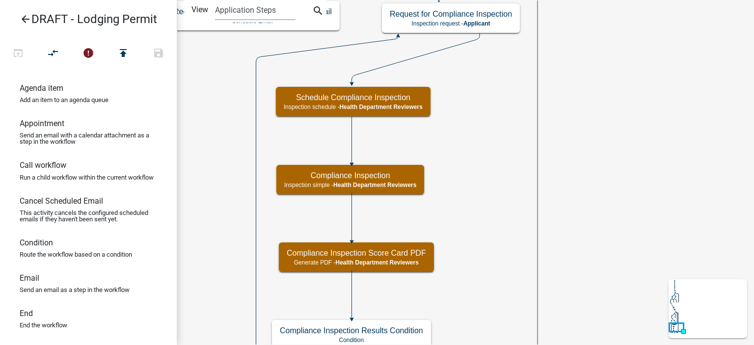  I want to click on h6: Call workflow, so click(43, 165).